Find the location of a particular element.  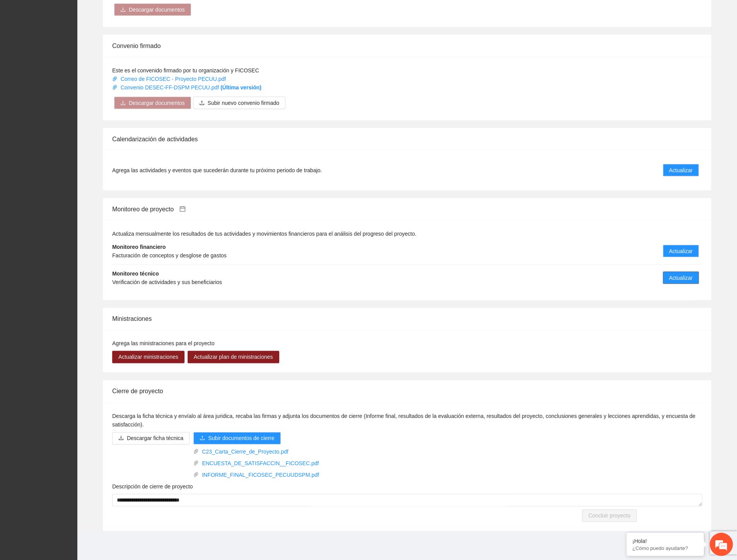

label: Descripción de cierre de proyecto is located at coordinates (153, 487).